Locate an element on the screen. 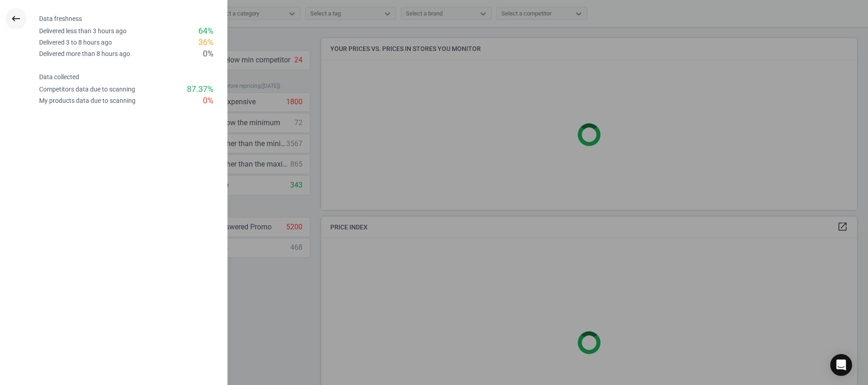 Image resolution: width=868 pixels, height=385 pixels. i: keyboard_backspace is located at coordinates (16, 18).